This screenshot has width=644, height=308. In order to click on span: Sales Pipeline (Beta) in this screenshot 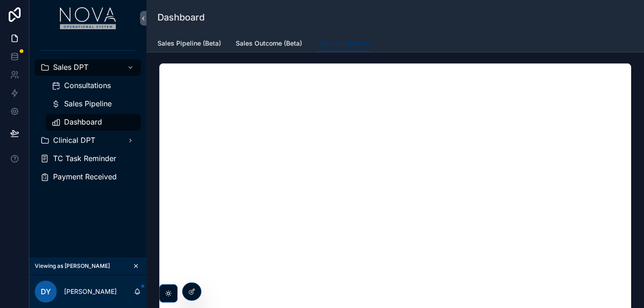, I will do `click(189, 43)`.